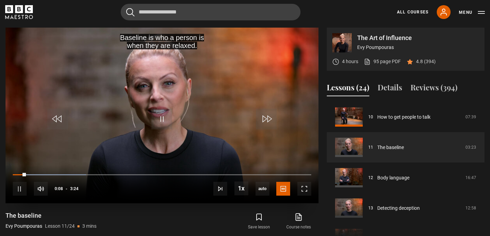  I want to click on svg: BBC Maestro, so click(19, 12).